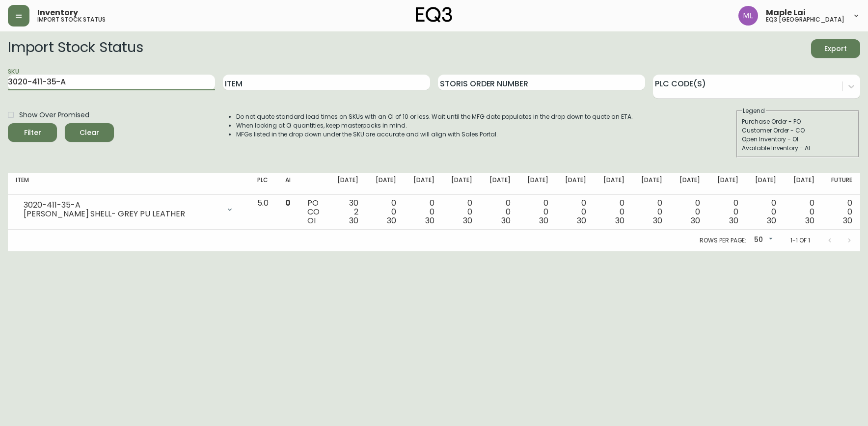  What do you see at coordinates (263, 213) in the screenshot?
I see `td: 5.0` at bounding box center [263, 213].